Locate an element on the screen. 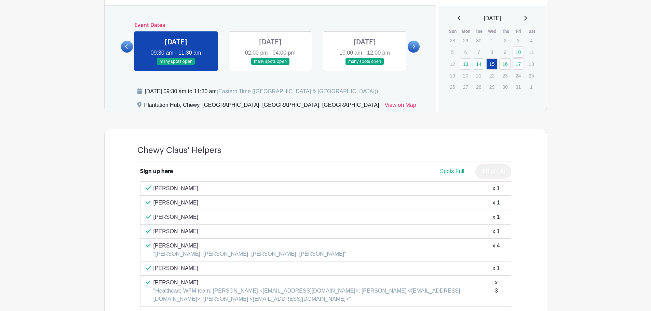  p: 4 is located at coordinates (531, 40).